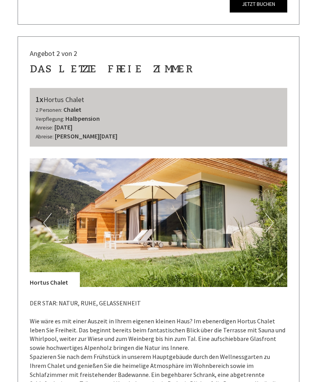 The image size is (317, 382). I want to click on img: image, so click(158, 222).